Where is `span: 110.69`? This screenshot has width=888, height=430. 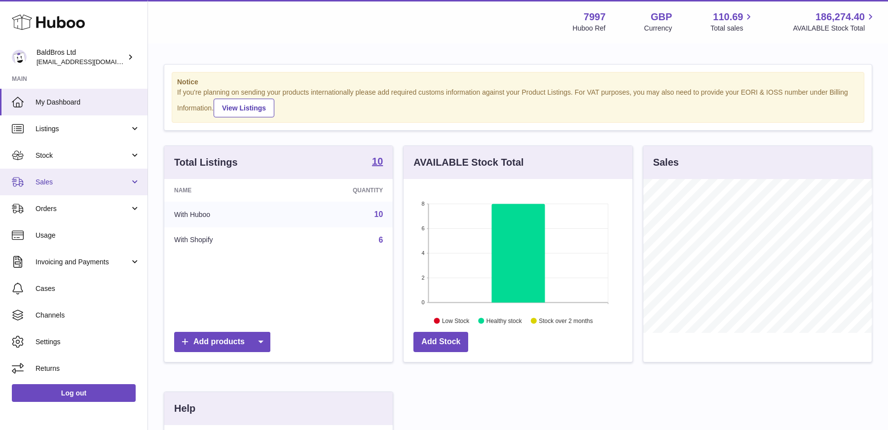 span: 110.69 is located at coordinates (728, 17).